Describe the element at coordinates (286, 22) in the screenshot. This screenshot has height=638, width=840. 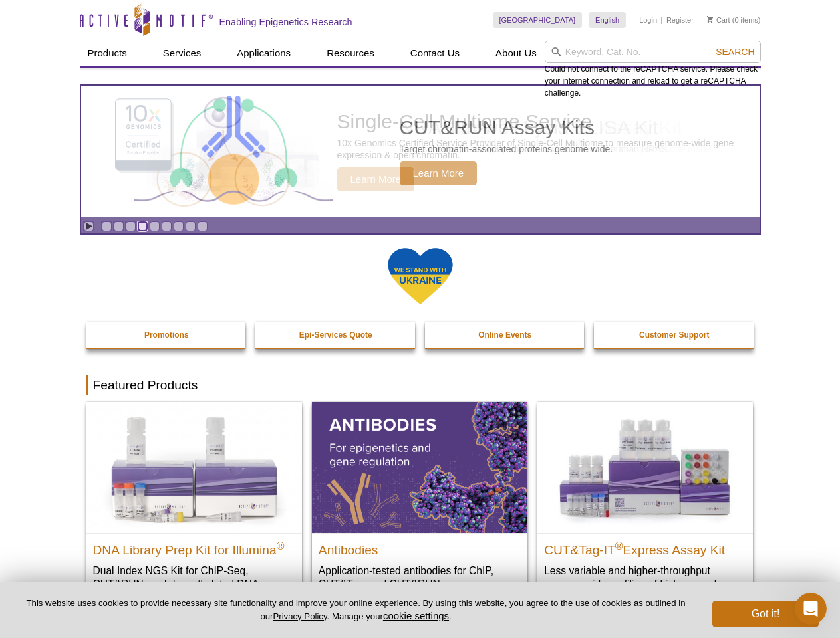
I see `h2: Enabling Epigenetics Research` at that location.